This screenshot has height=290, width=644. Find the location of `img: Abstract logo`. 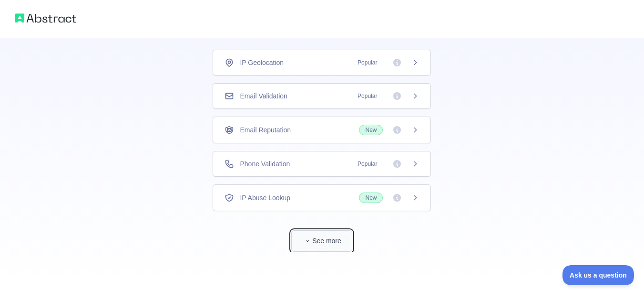

img: Abstract logo is located at coordinates (46, 18).